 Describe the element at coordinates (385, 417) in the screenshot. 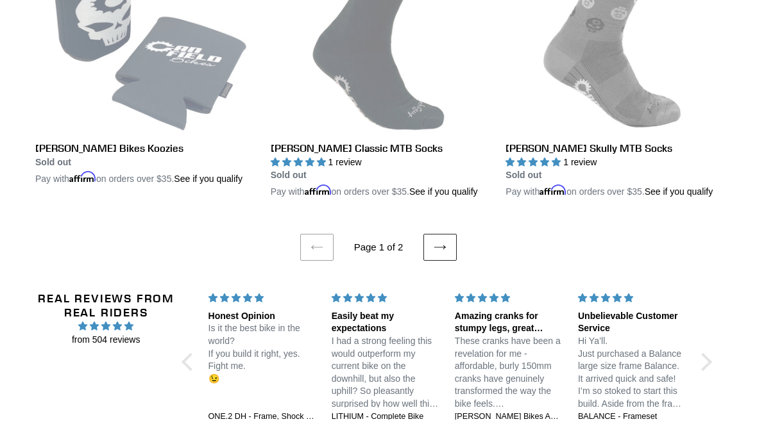

I see `div: LITHIUM - Complete Bike` at that location.